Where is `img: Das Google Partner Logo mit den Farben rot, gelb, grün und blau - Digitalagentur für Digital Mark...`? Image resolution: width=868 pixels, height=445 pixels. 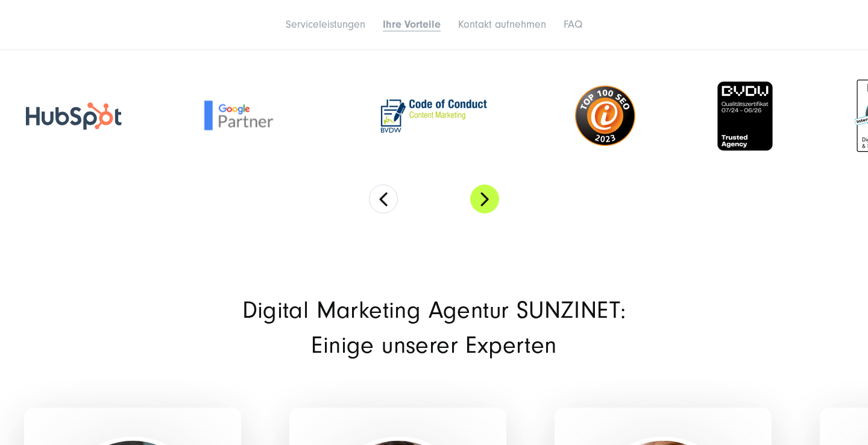 img: Das Google Partner Logo mit den Farben rot, gelb, grün und blau - Digitalagentur für Digital Mark... is located at coordinates (248, 116).